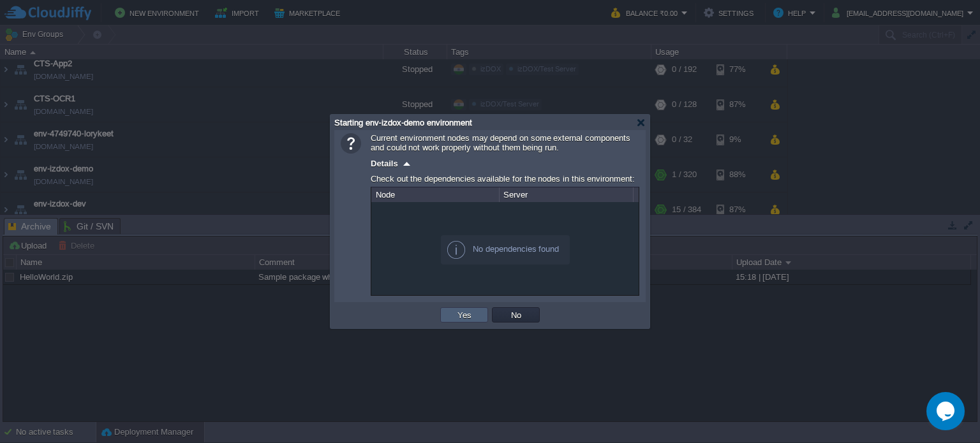 The image size is (980, 443). I want to click on span: Details, so click(384, 163).